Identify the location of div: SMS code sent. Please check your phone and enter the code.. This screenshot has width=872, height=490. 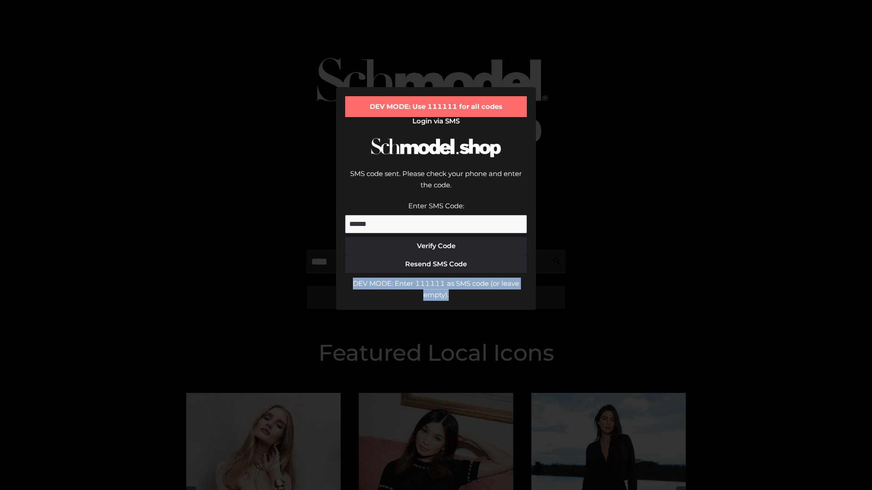
(436, 184).